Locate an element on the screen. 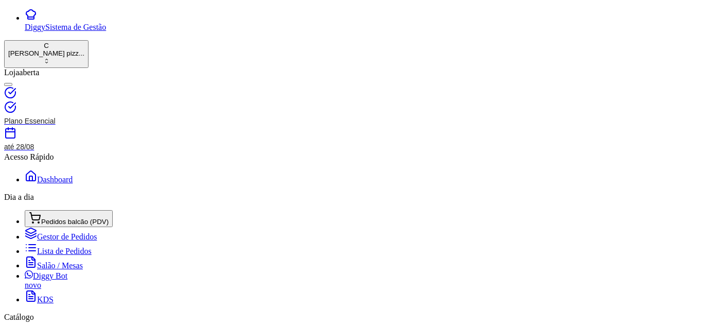  span: Dashboard is located at coordinates (55, 179).